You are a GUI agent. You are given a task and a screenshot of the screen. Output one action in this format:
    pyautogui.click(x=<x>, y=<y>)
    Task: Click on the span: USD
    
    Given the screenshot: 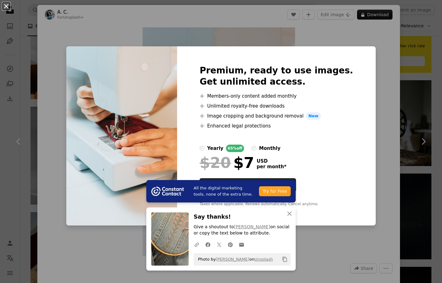 What is the action you would take?
    pyautogui.click(x=271, y=161)
    